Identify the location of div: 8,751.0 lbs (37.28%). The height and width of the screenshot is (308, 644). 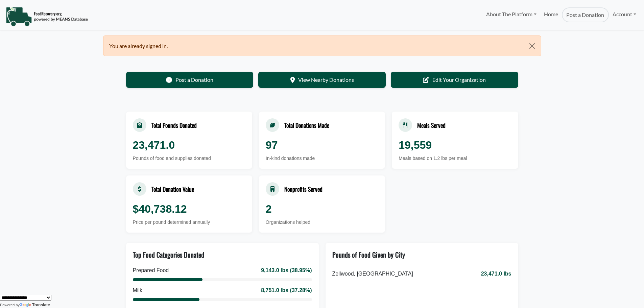
(286, 291).